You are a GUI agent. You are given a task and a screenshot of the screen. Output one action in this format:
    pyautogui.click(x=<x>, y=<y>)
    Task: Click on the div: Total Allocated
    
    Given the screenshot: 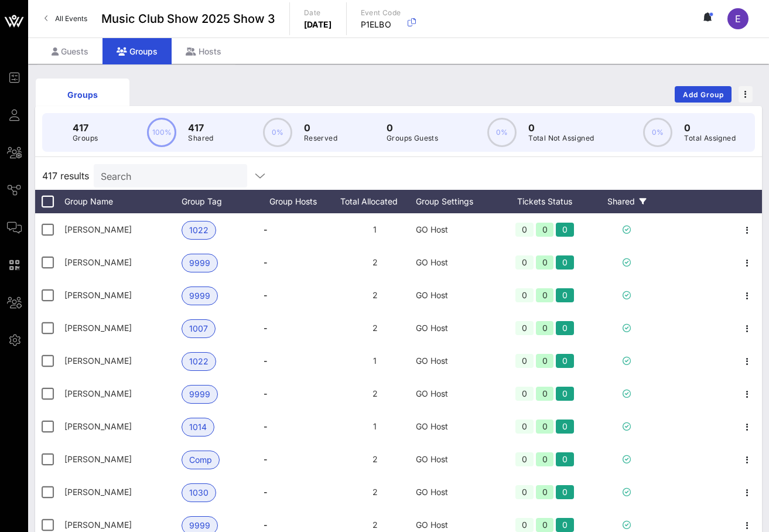 What is the action you would take?
    pyautogui.click(x=375, y=201)
    